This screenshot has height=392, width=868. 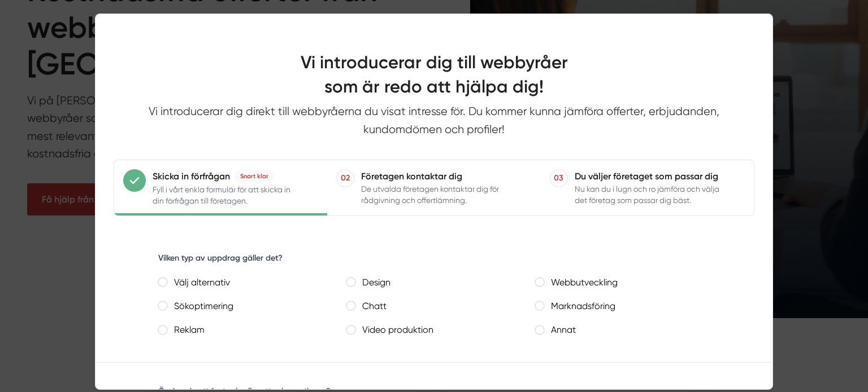 I want to click on span: 03, so click(x=558, y=178).